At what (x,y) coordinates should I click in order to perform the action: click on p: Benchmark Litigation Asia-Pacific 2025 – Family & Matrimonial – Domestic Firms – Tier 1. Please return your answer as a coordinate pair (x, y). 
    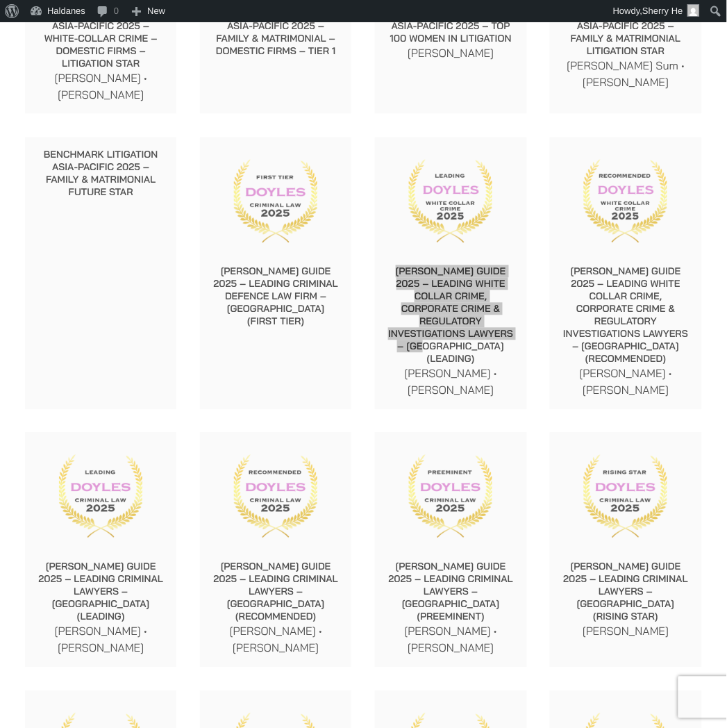
    Looking at the image, I should click on (275, 32).